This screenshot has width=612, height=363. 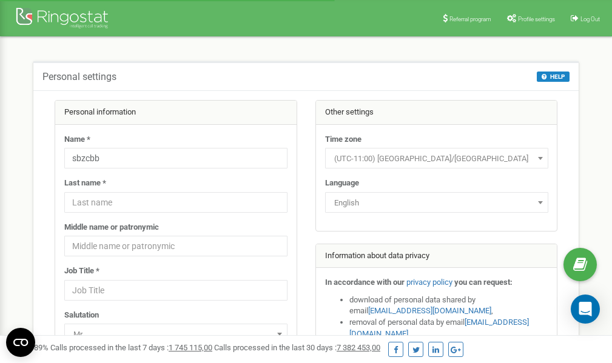 What do you see at coordinates (297, 348) in the screenshot?
I see `span: Calls processed in the last 30 days :` at bounding box center [297, 348].